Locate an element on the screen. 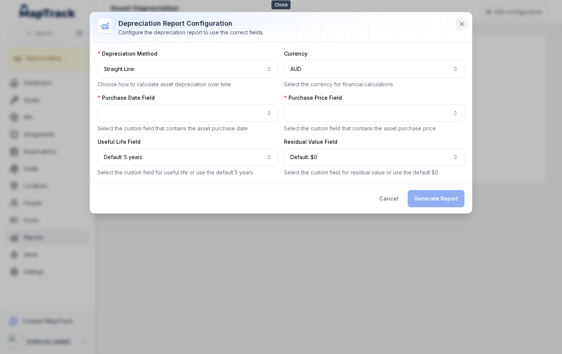 The width and height of the screenshot is (562, 354). button: Default: 5 years is located at coordinates (188, 157).